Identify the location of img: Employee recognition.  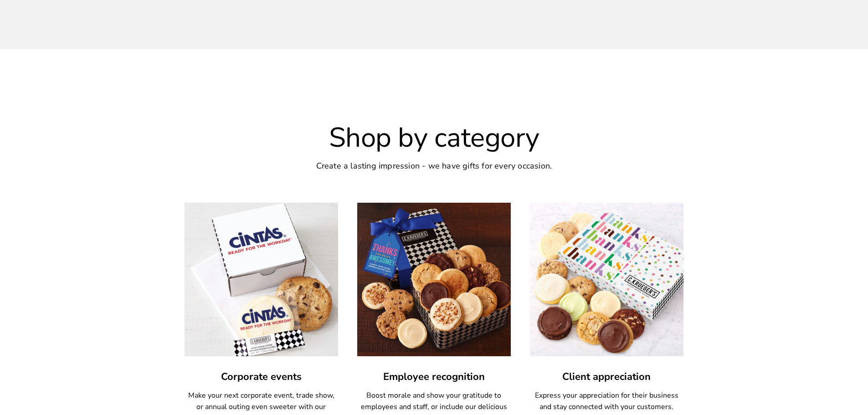
(433, 279).